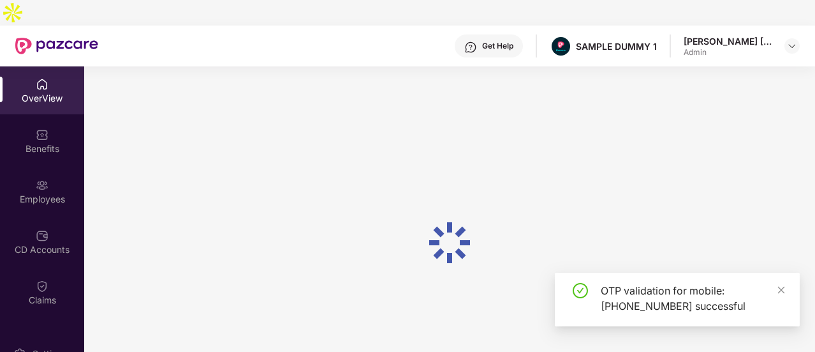 The height and width of the screenshot is (352, 815). I want to click on div: Admin, so click(729, 52).